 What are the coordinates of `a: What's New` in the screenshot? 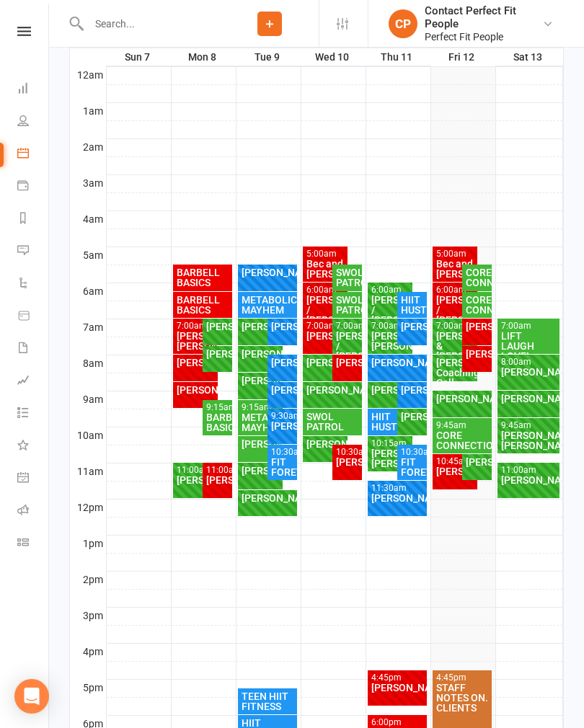 It's located at (33, 446).